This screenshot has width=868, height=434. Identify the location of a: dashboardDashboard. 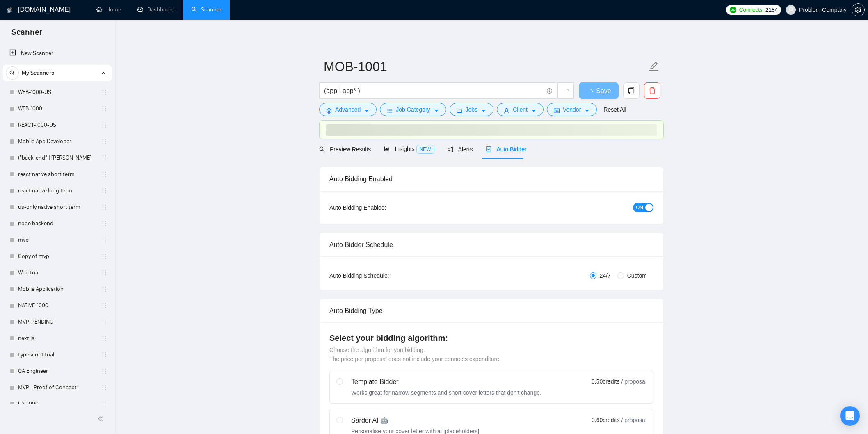
(156, 9).